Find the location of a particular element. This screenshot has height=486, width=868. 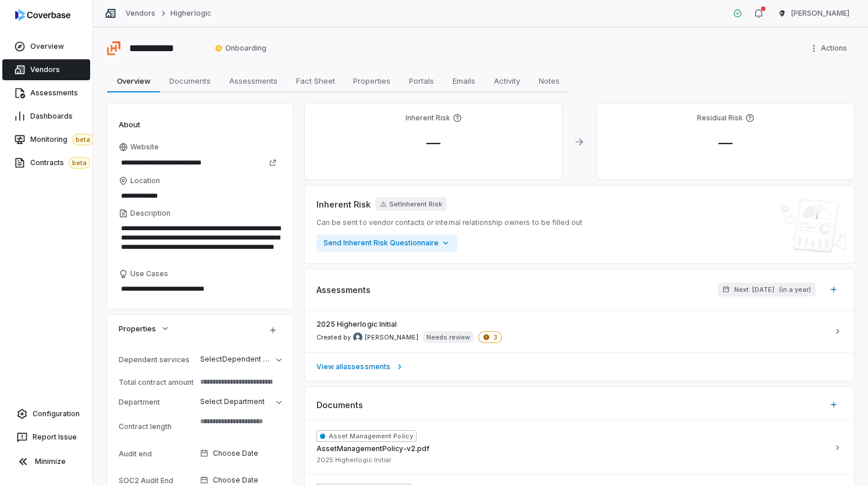

button: More actions is located at coordinates (830, 48).